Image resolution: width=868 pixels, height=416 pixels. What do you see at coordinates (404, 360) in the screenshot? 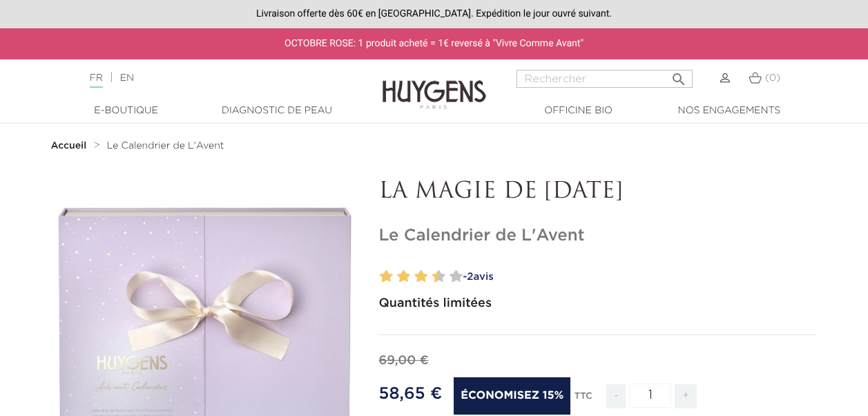
I see `span: 69,00 €` at bounding box center [404, 360].